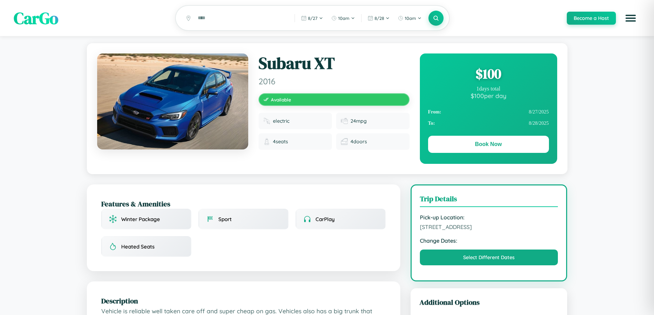 Image resolution: width=654 pixels, height=315 pixels. I want to click on span: 24 mpg, so click(358, 121).